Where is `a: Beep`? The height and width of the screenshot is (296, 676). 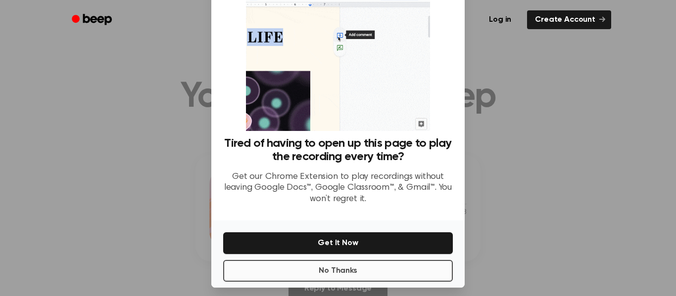
a: Beep is located at coordinates (93, 20).